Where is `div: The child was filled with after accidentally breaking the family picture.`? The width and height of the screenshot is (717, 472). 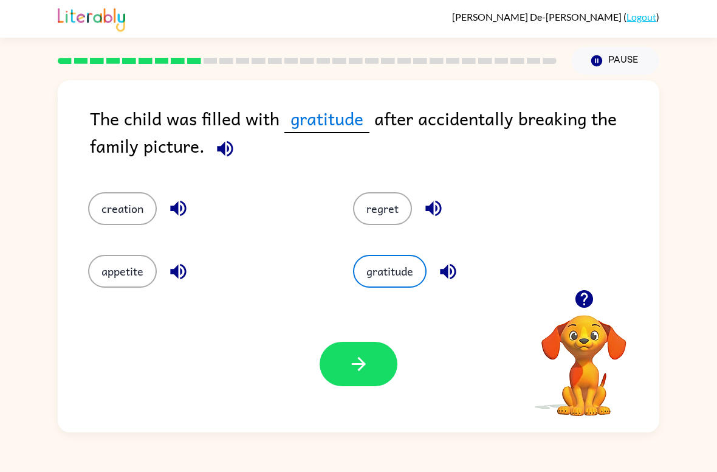 div: The child was filled with after accidentally breaking the family picture. is located at coordinates (374, 136).